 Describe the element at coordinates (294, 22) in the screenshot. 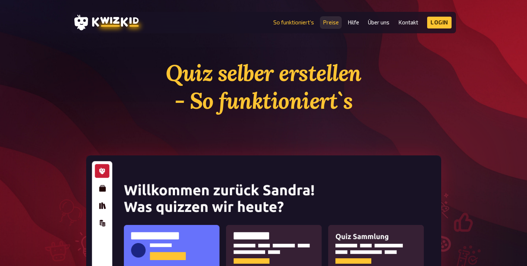

I see `a: So funktioniert's` at that location.